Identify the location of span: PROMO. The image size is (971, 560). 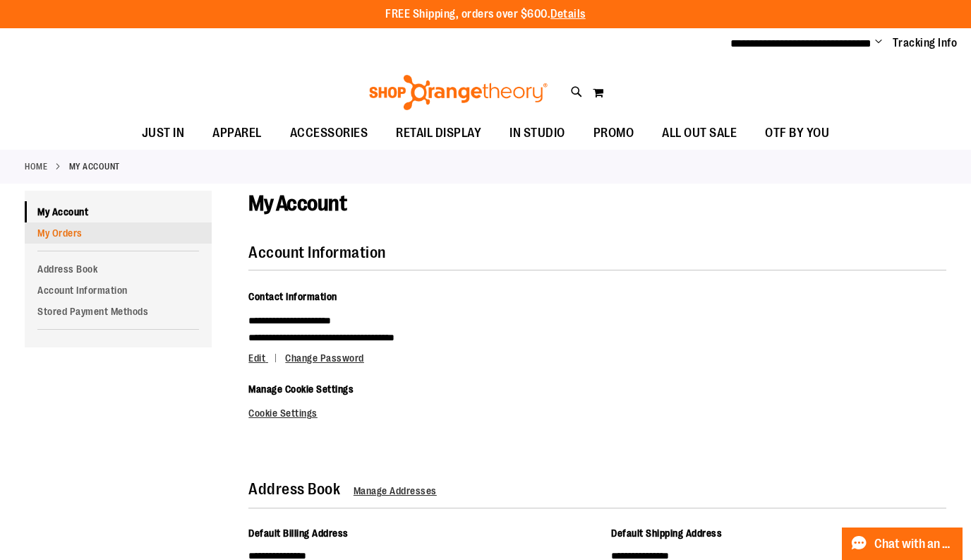
(614, 133).